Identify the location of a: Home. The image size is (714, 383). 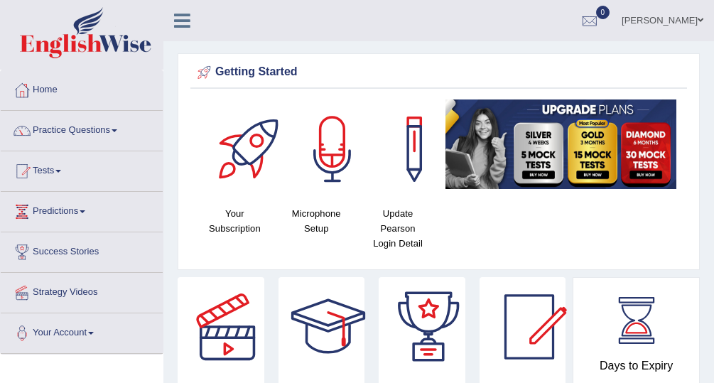
(82, 88).